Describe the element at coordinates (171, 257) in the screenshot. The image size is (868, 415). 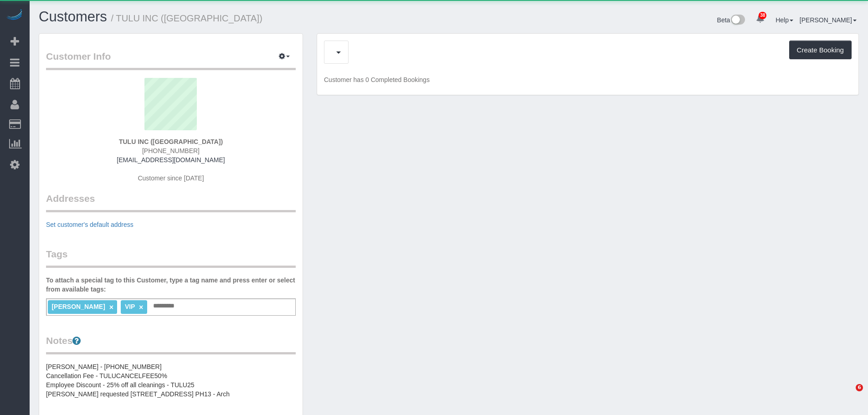
I see `legend: Tags` at that location.